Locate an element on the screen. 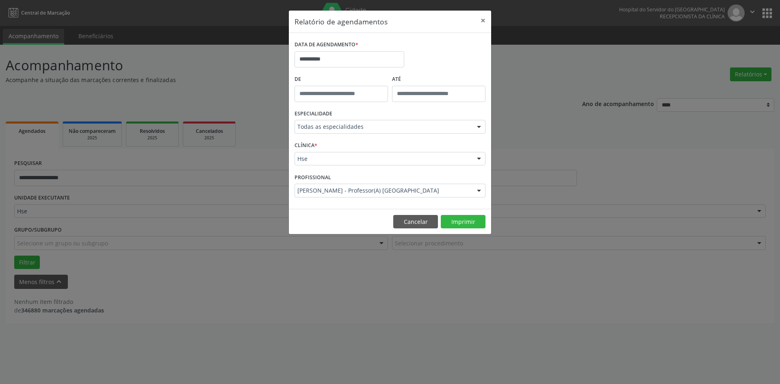 The height and width of the screenshot is (384, 780). label: DATA DE AGENDAMENTO is located at coordinates (326, 45).